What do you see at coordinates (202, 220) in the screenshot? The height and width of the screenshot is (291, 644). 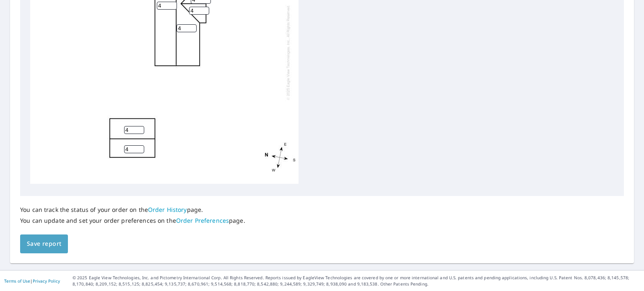 I see `a: Order Preferences` at bounding box center [202, 220].